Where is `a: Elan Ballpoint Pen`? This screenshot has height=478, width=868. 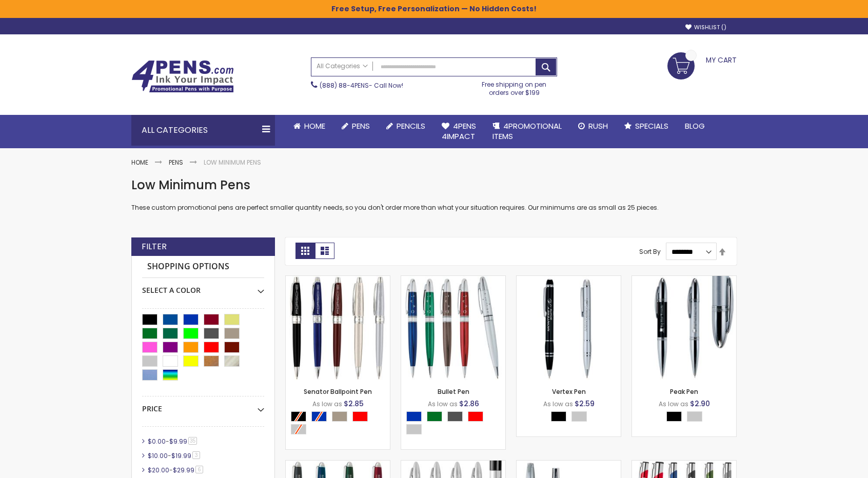 a: Elan Ballpoint Pen is located at coordinates (453, 464).